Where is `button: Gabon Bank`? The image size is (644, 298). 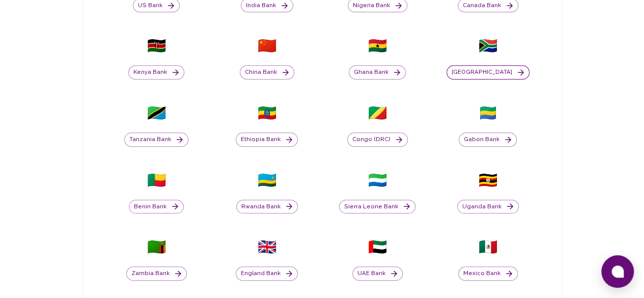 button: Gabon Bank is located at coordinates (488, 140).